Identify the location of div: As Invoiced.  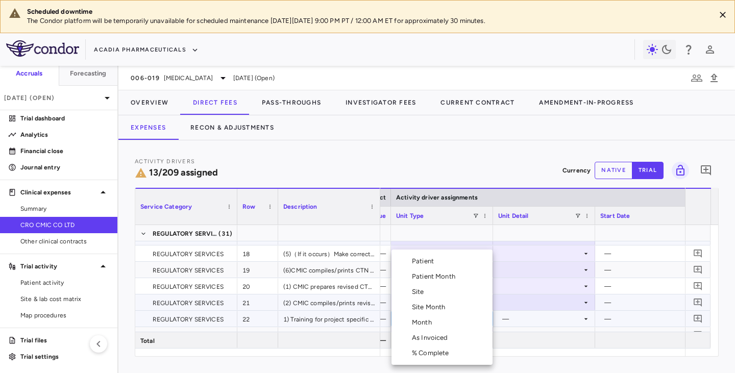
(432, 338).